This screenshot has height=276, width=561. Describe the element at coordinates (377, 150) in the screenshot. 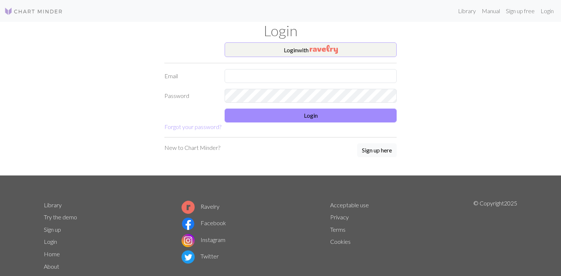

I see `button: Sign up here` at that location.